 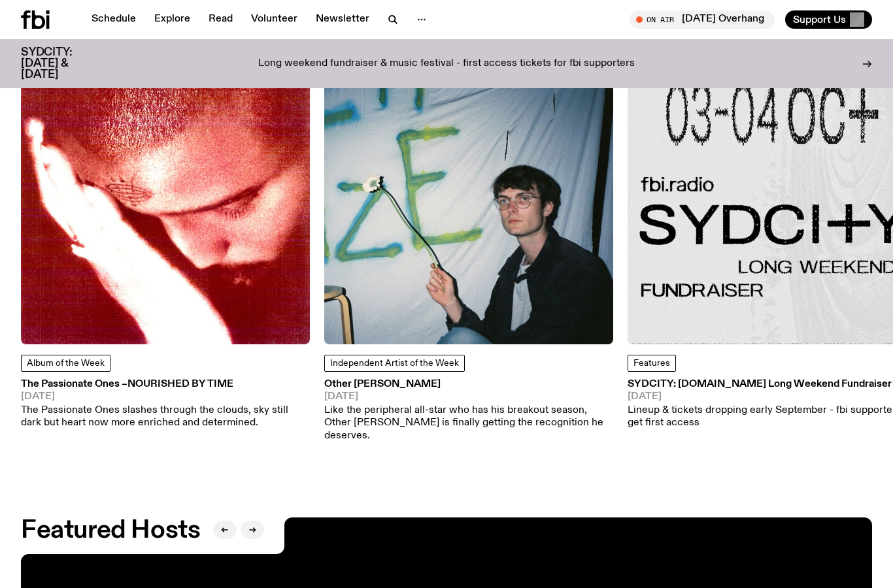 What do you see at coordinates (165, 417) in the screenshot?
I see `p: The Passionate Ones slashes through the clouds, sky still dark but heart now more enriched and de...` at bounding box center [165, 417].